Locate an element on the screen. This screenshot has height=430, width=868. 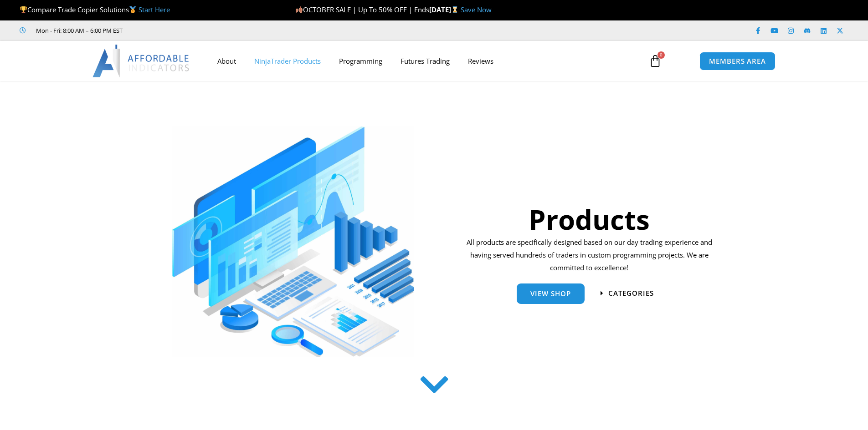
a: Futures Trading is located at coordinates (425, 61).